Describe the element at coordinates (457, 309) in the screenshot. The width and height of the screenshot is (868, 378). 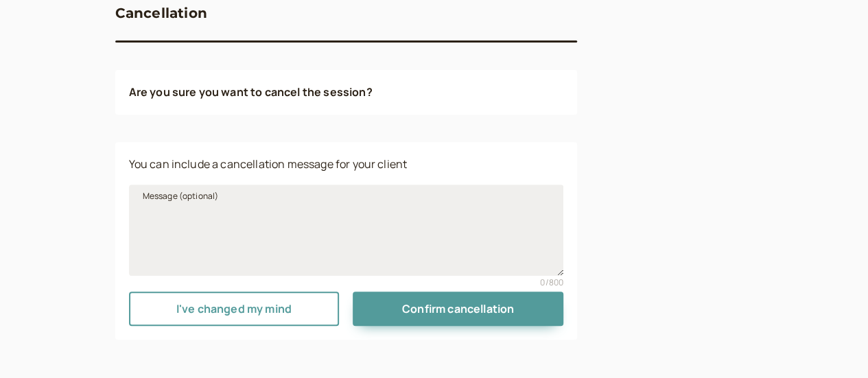
I see `span: Confirm cancellation` at that location.